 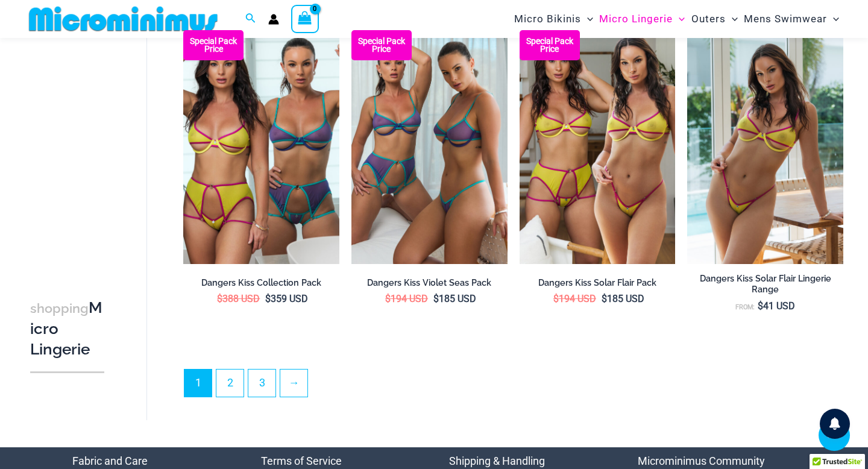 I want to click on h2: Dangers Kiss Violet Seas Pack, so click(x=429, y=283).